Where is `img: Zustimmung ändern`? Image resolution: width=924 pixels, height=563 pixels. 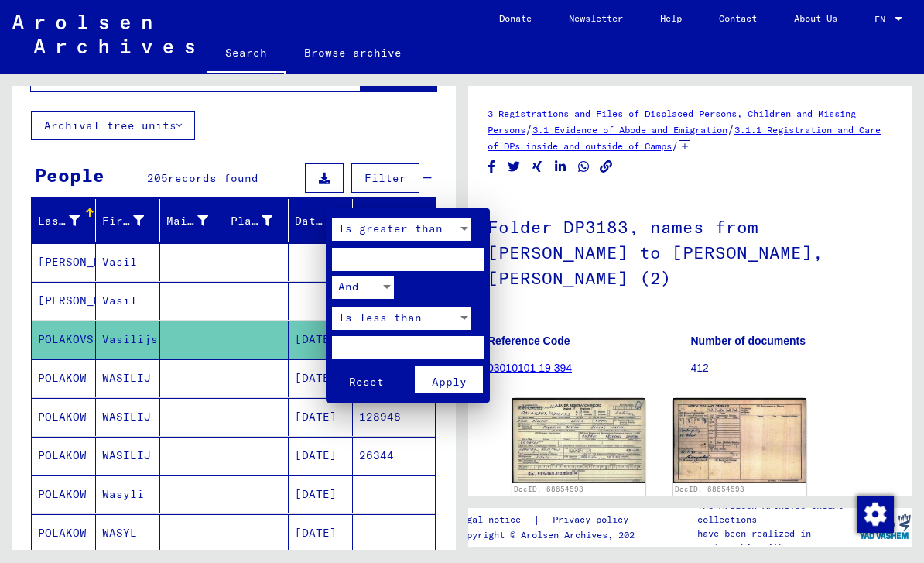 img: Zustimmung ändern is located at coordinates (875, 514).